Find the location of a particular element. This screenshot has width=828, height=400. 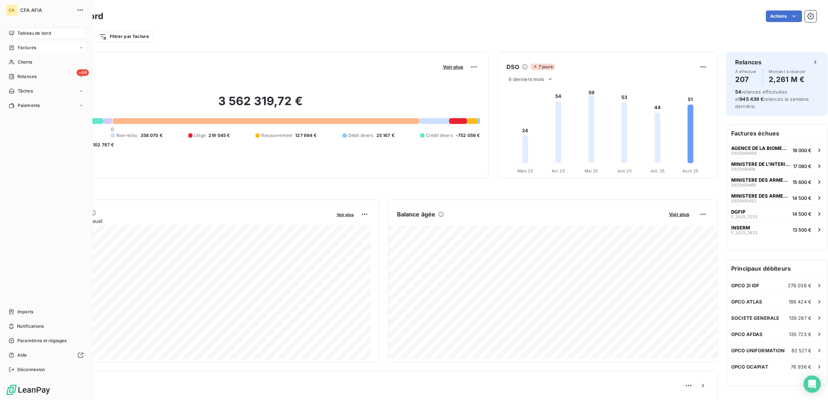

span: OPCO OCAPIAT is located at coordinates (749, 366).